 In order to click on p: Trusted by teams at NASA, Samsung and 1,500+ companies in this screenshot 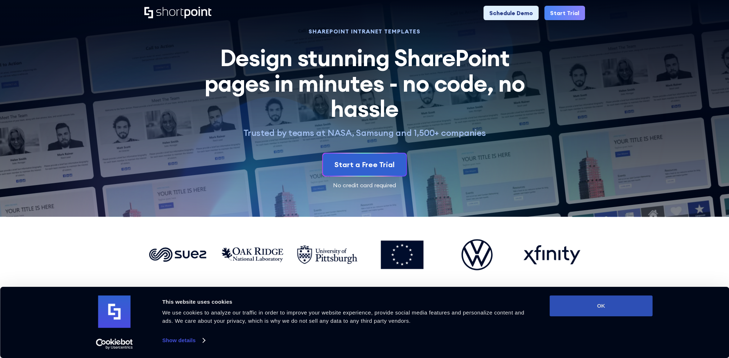, I will do `click(364, 133)`.